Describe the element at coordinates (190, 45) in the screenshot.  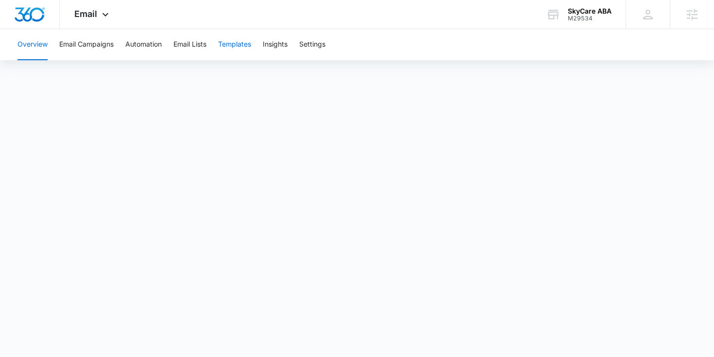
I see `button: Email Lists` at that location.